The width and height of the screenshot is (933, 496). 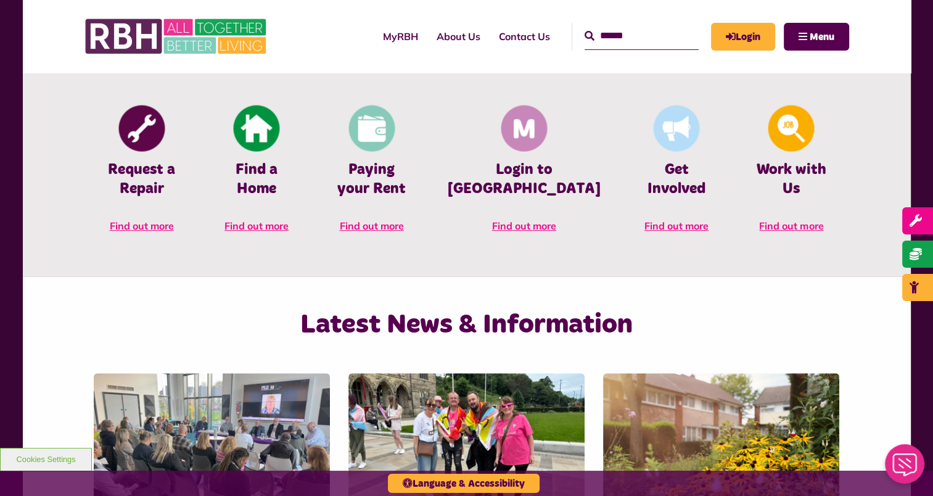 I want to click on a: Pay Rent Paying your Rent Find out more, so click(x=371, y=175).